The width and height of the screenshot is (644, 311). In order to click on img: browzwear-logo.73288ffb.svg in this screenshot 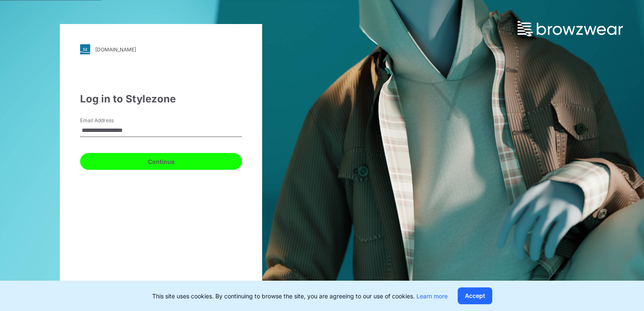, I will do `click(570, 29)`.